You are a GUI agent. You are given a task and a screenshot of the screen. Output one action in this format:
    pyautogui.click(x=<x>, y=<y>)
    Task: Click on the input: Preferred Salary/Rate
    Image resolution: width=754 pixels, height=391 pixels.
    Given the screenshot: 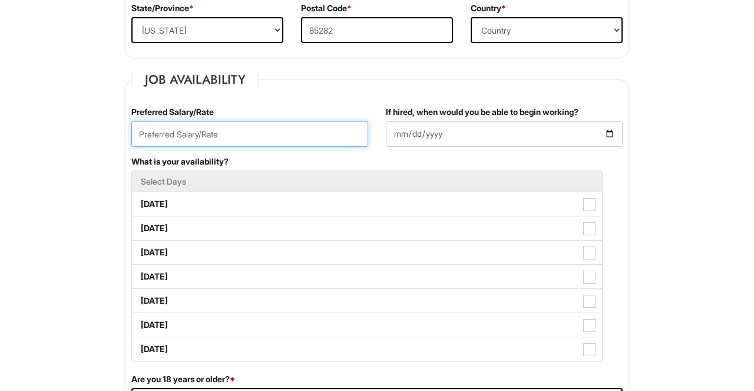 What is the action you would take?
    pyautogui.click(x=250, y=134)
    